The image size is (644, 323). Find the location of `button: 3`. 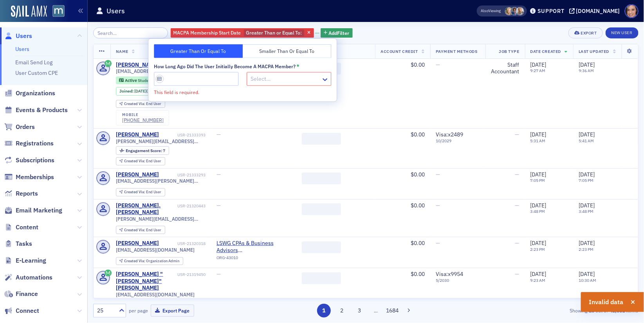

button: 3 is located at coordinates (359, 310).